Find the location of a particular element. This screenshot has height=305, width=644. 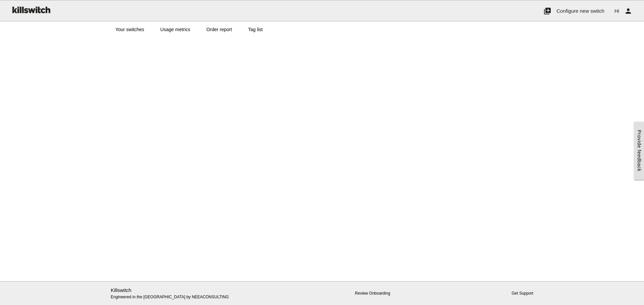

span: Configure new switch is located at coordinates (580, 11).